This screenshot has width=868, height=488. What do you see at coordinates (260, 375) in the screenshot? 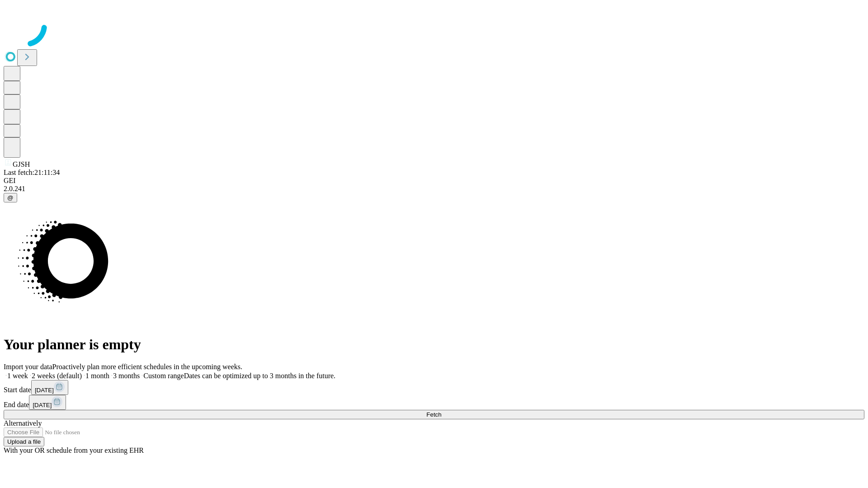
I see `span: Dates can be optimized up to 3 months in the future.` at bounding box center [260, 375].